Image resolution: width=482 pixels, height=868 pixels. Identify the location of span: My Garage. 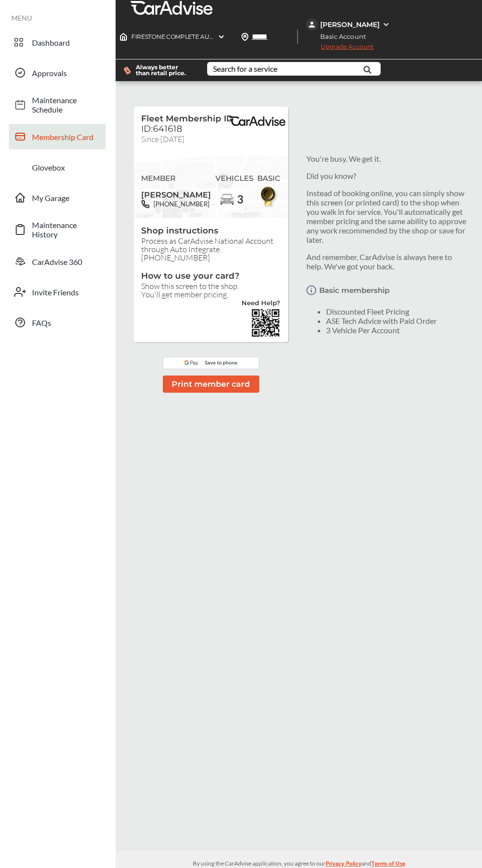
(66, 197).